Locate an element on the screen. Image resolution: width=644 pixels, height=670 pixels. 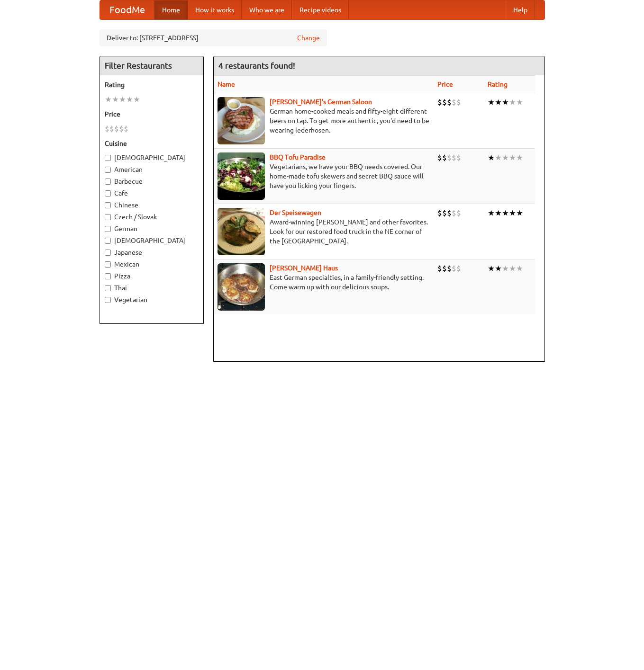
a: Home is located at coordinates (171, 10).